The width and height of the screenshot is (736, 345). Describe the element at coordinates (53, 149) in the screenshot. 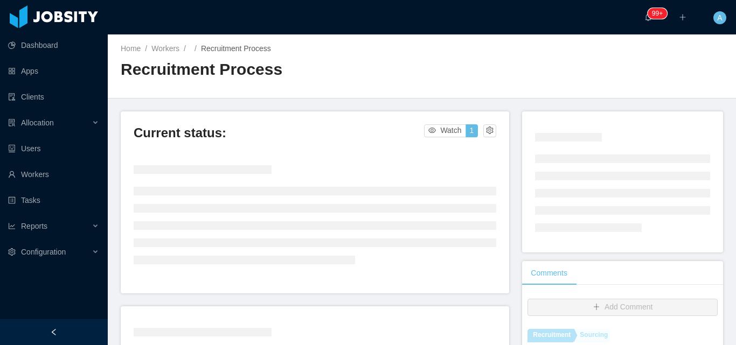

I see `a: icon: robotUsers` at that location.